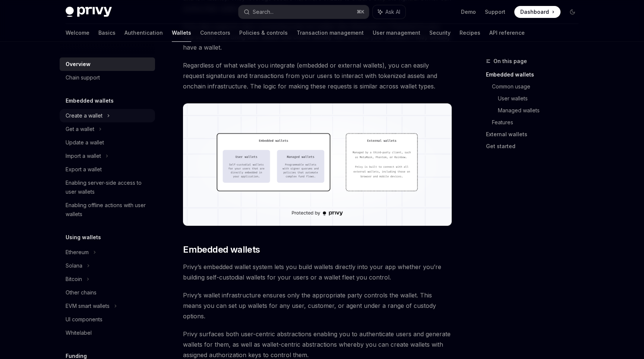 This screenshot has width=644, height=359. I want to click on div: Solana, so click(74, 265).